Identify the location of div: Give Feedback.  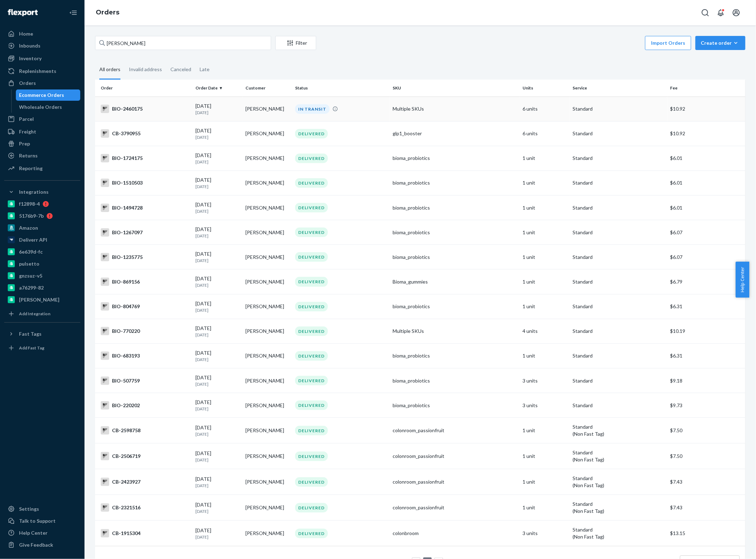
(36, 545).